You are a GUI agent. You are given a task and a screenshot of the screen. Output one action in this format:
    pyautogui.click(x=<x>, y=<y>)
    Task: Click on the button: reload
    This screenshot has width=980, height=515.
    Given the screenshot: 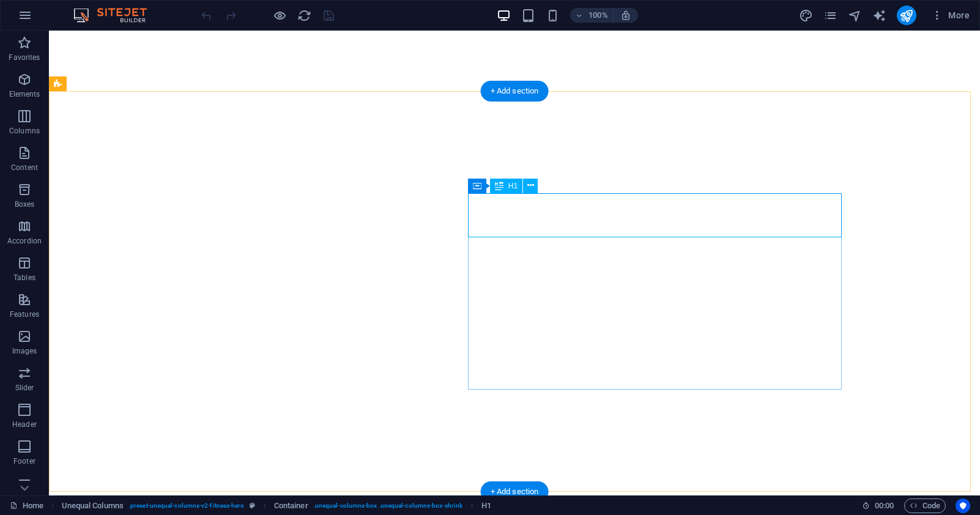 What is the action you would take?
    pyautogui.click(x=304, y=15)
    